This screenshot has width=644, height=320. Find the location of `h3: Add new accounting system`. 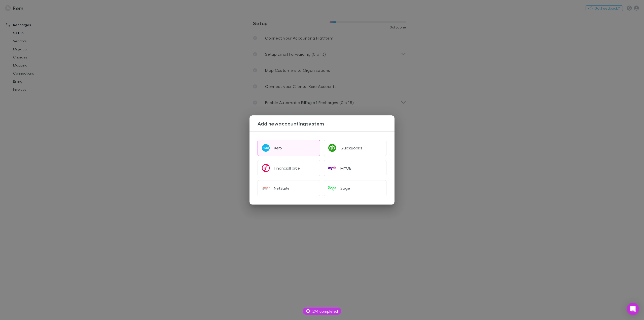

h3: Add new accounting system is located at coordinates (326, 123).